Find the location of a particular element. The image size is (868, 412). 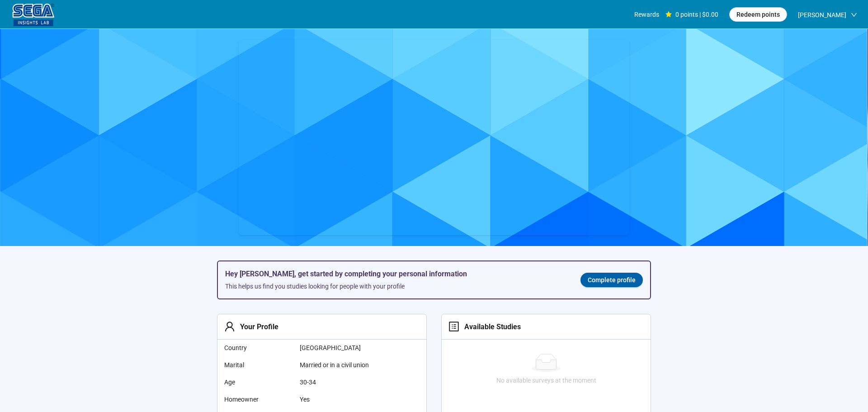

span: user is located at coordinates (230, 326).